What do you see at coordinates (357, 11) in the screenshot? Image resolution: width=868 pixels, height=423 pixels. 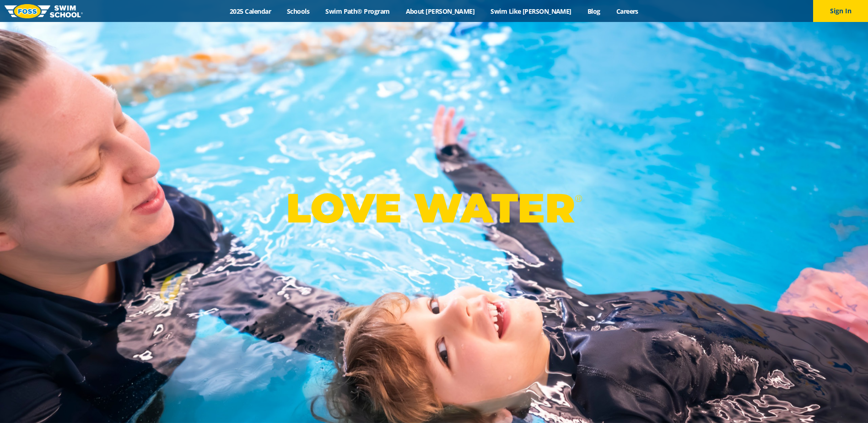 I see `a: Swim Path® Program` at bounding box center [357, 11].